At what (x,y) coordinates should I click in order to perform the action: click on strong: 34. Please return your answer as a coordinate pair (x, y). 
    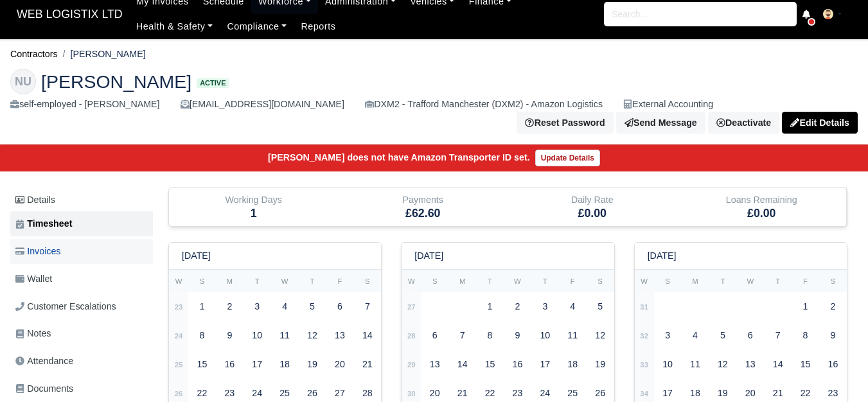
    Looking at the image, I should click on (644, 394).